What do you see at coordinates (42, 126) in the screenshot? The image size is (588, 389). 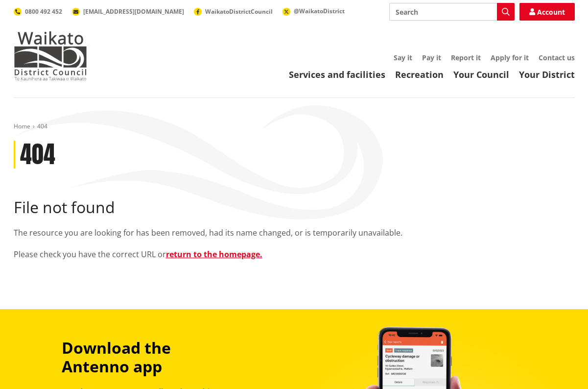 I see `span: 404` at bounding box center [42, 126].